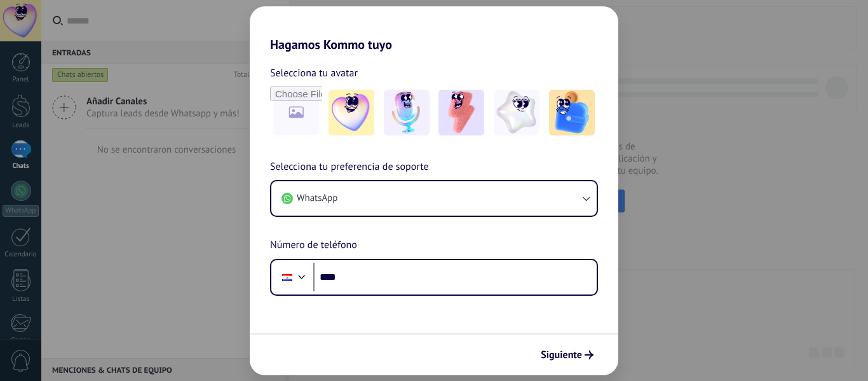 This screenshot has width=868, height=381. Describe the element at coordinates (349, 168) in the screenshot. I see `span: Selecciona tu preferencia de soporte` at that location.